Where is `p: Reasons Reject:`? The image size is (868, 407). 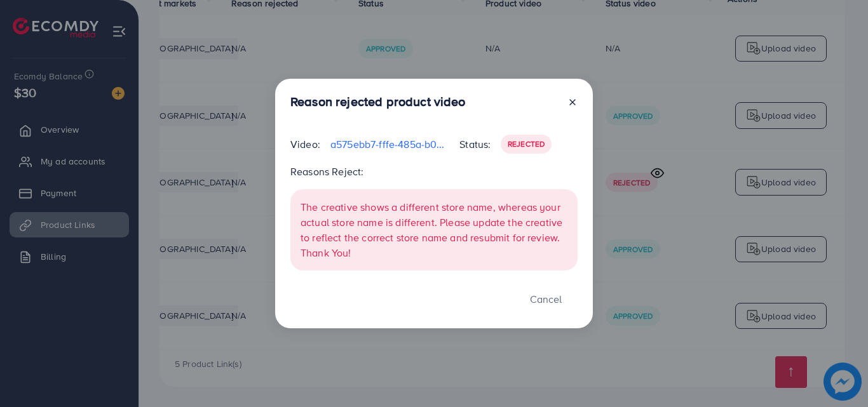 p: Reasons Reject: is located at coordinates (434, 171).